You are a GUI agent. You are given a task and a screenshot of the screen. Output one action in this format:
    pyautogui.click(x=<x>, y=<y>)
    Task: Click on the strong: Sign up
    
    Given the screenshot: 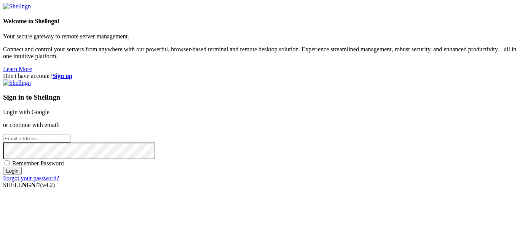 What is the action you would take?
    pyautogui.click(x=62, y=76)
    